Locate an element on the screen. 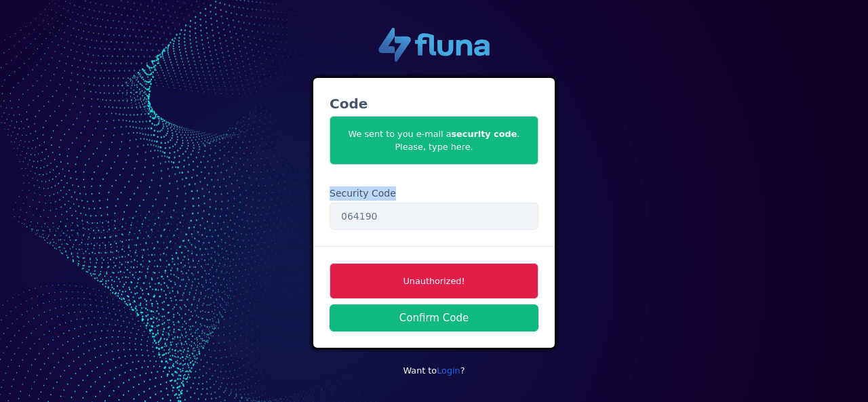 The height and width of the screenshot is (402, 868). a: Login is located at coordinates (448, 370).